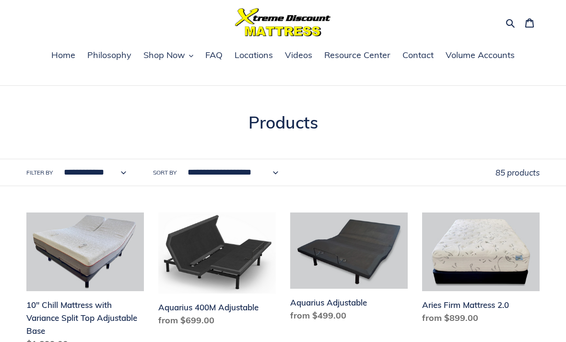 Image resolution: width=566 pixels, height=342 pixels. What do you see at coordinates (164, 55) in the screenshot?
I see `span: Shop Now` at bounding box center [164, 55].